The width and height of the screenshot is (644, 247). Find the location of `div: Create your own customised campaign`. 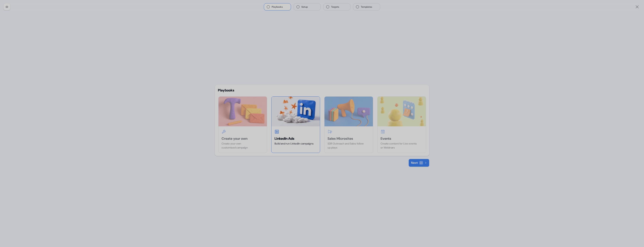

div: Create your own customised campaign is located at coordinates (243, 145).